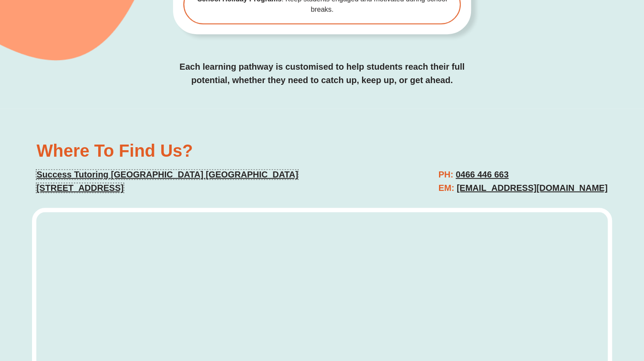 This screenshot has height=361, width=644. I want to click on span: EM:, so click(446, 188).